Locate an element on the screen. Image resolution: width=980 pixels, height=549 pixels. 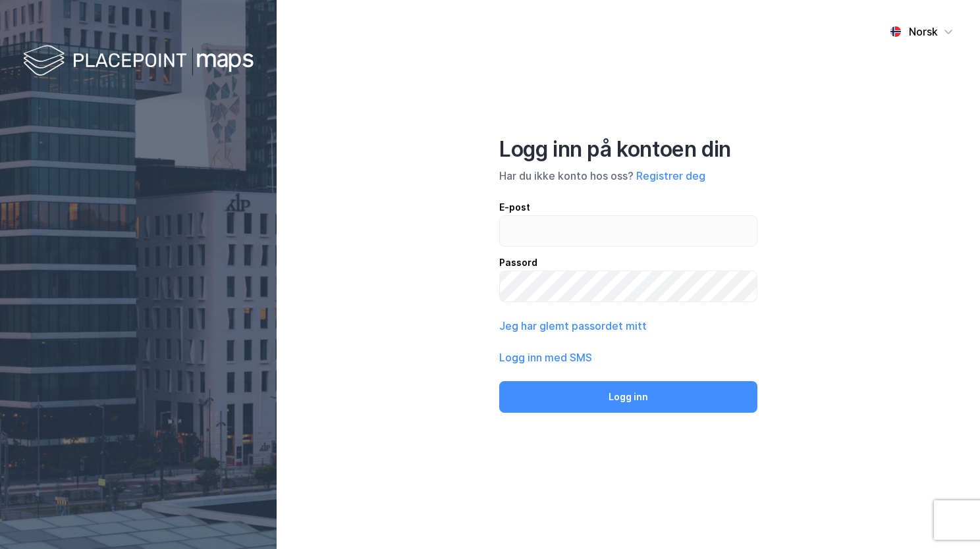
button: Logg inn med SMS is located at coordinates (545, 357).